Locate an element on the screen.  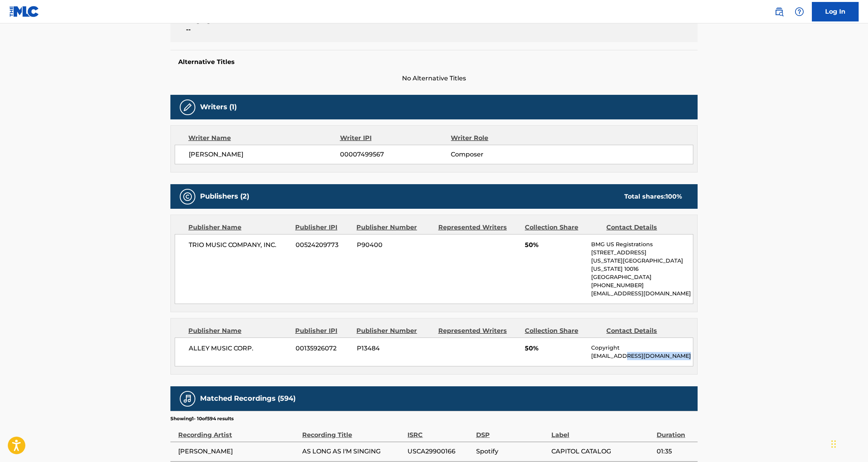
p: Copyright is located at coordinates (642, 347).